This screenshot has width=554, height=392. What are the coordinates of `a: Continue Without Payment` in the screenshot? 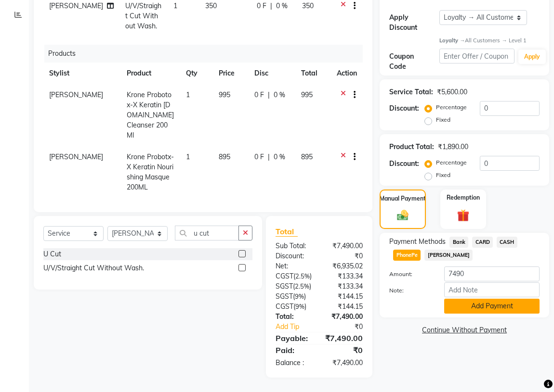 It's located at (464, 330).